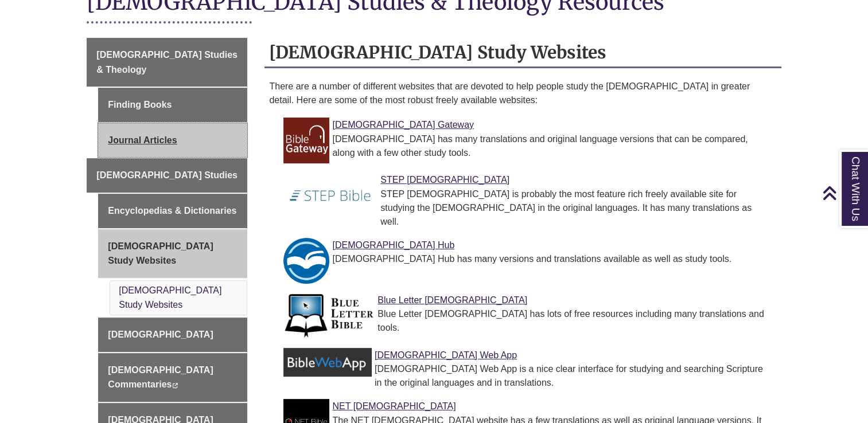  I want to click on a: Encyclopedias & Dictionaries, so click(172, 211).